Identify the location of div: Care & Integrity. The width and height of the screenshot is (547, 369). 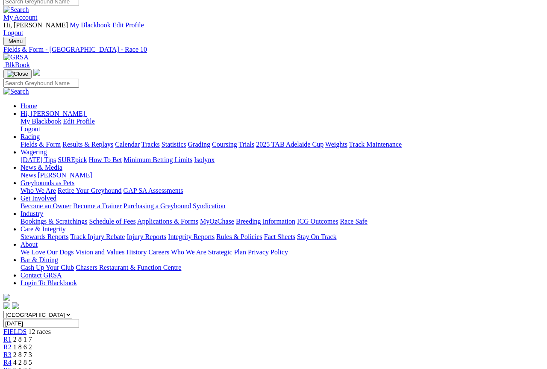
(282, 237).